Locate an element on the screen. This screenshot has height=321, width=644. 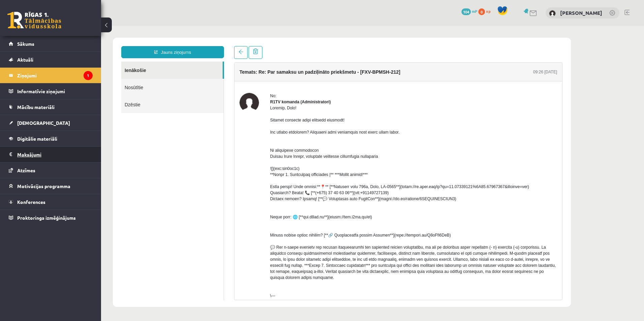
a: Ienākošie is located at coordinates (71, 44).